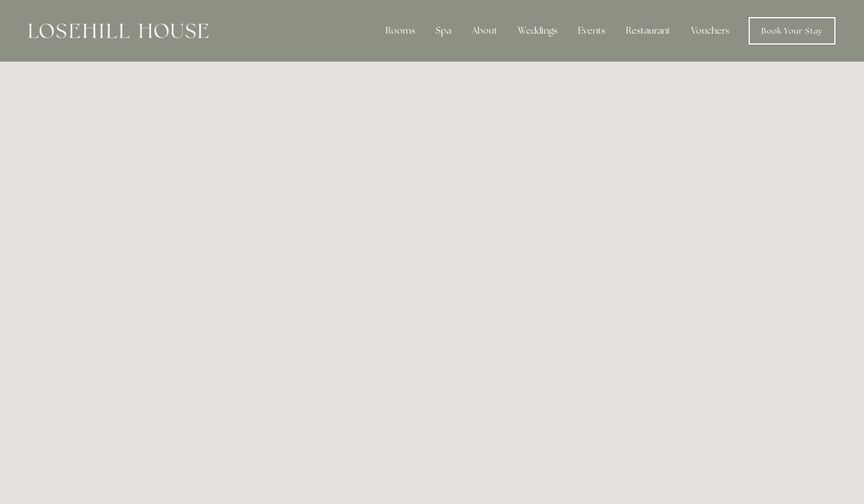 The image size is (864, 504). What do you see at coordinates (400, 31) in the screenshot?
I see `div: Rooms` at bounding box center [400, 31].